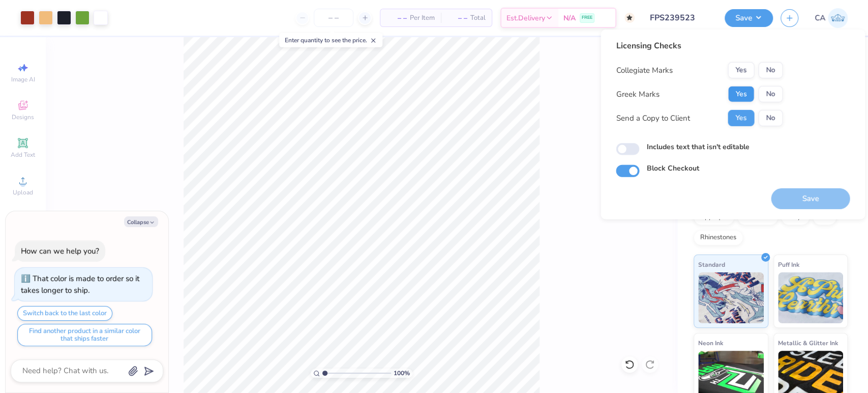 The image size is (868, 393). What do you see at coordinates (711, 264) in the screenshot?
I see `span: Standard` at bounding box center [711, 264].